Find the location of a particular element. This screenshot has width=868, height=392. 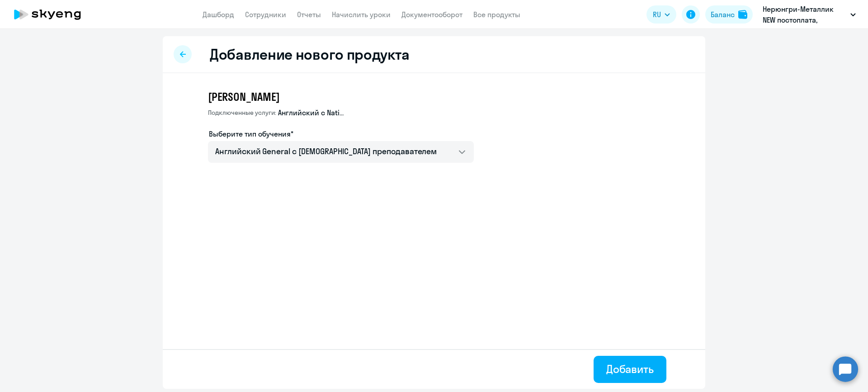

span: Английский с Native is located at coordinates (312, 113).